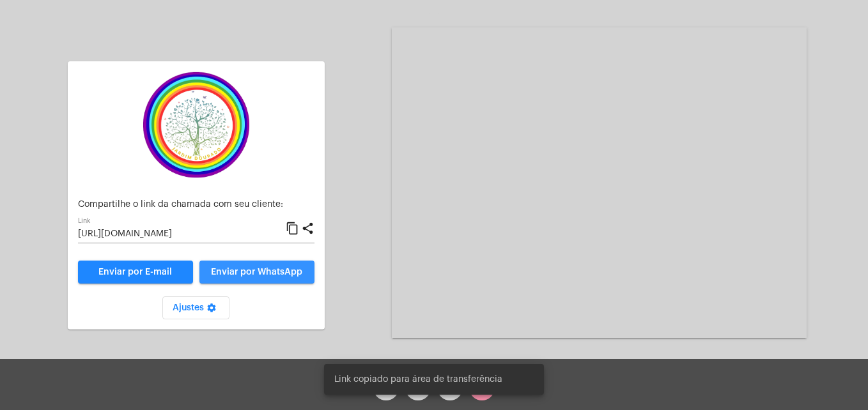  Describe the element at coordinates (212, 310) in the screenshot. I see `mat-icon: settings` at that location.